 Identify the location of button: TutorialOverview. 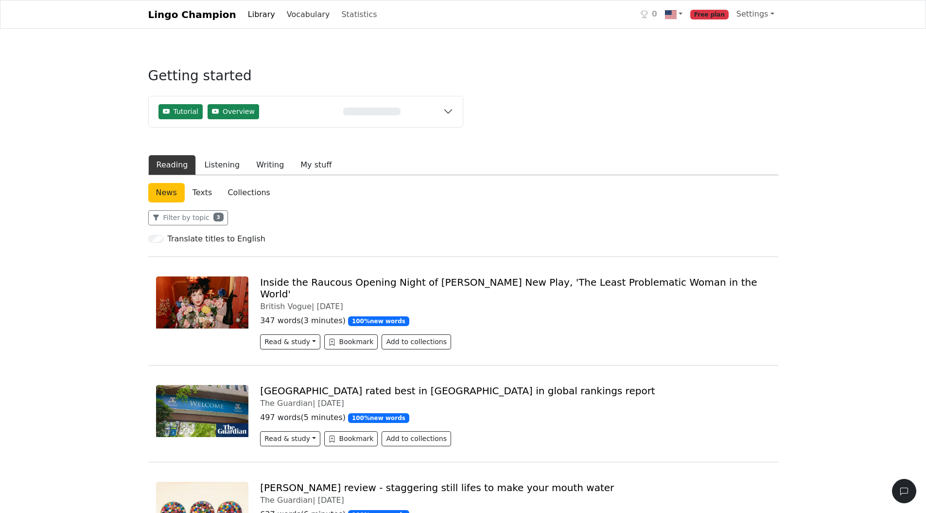
(306, 111).